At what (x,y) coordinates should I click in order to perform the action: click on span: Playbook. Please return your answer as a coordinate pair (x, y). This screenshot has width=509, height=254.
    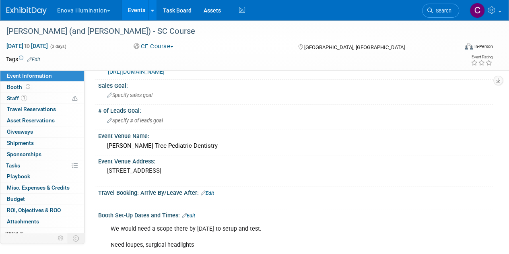
    Looking at the image, I should click on (19, 176).